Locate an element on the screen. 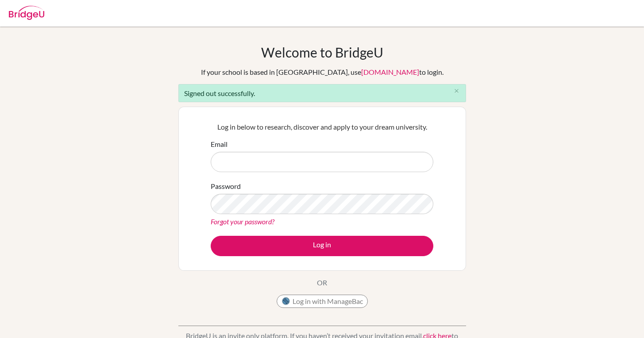  button: Close is located at coordinates (457, 91).